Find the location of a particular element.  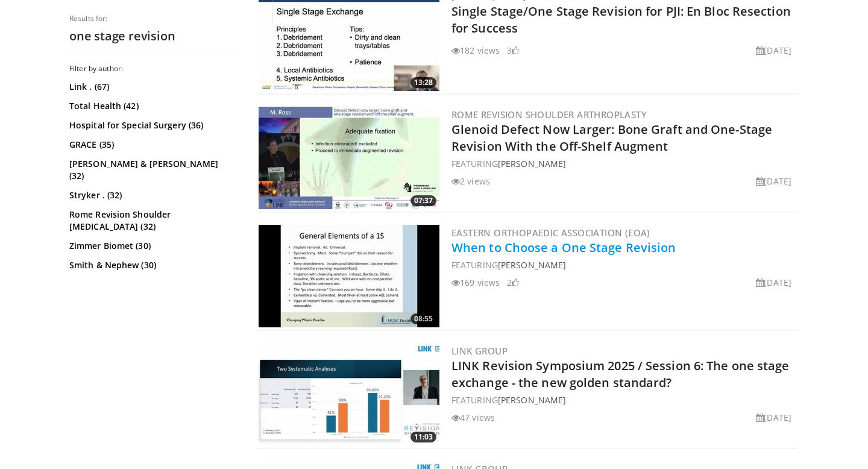

li: 3 is located at coordinates (513, 50).